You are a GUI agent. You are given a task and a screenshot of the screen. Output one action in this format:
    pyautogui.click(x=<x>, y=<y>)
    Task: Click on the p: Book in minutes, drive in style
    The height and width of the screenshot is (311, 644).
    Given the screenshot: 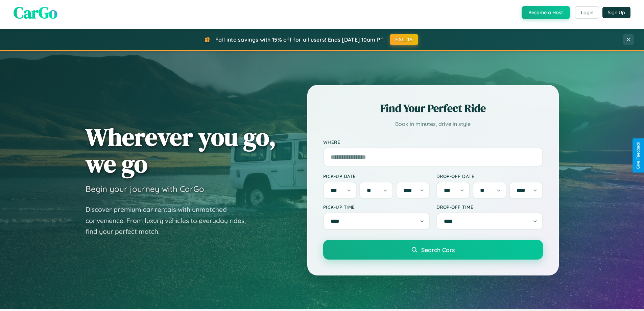 What is the action you would take?
    pyautogui.click(x=433, y=124)
    